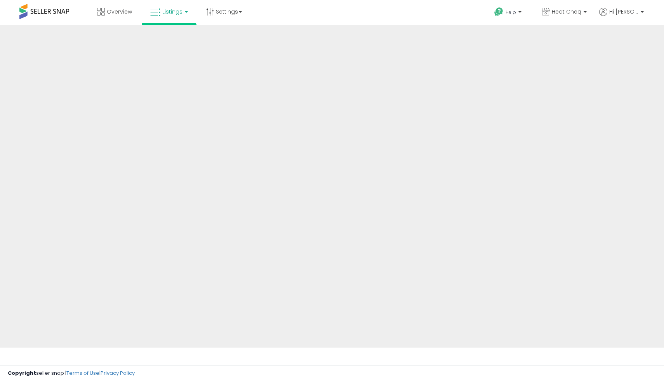  Describe the element at coordinates (119, 12) in the screenshot. I see `span: Overview` at that location.